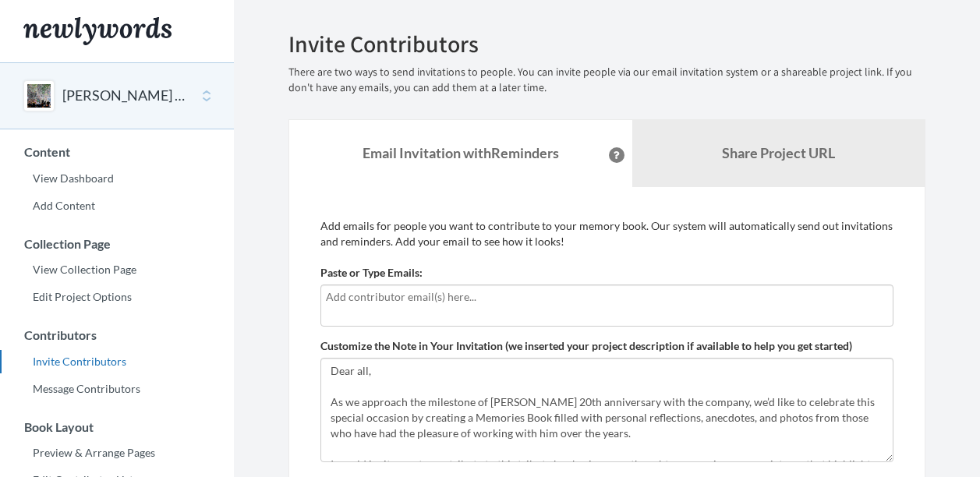 The image size is (980, 477). I want to click on p: There are two ways to send invitations to people. You can invite people via our email invitation ..., so click(607, 80).